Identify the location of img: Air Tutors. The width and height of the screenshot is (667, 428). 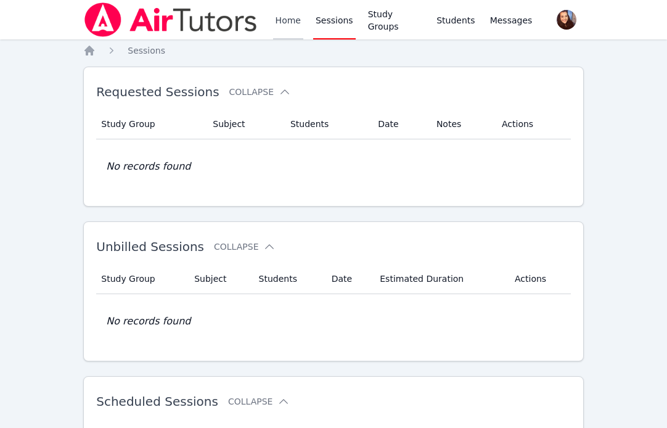
(170, 20).